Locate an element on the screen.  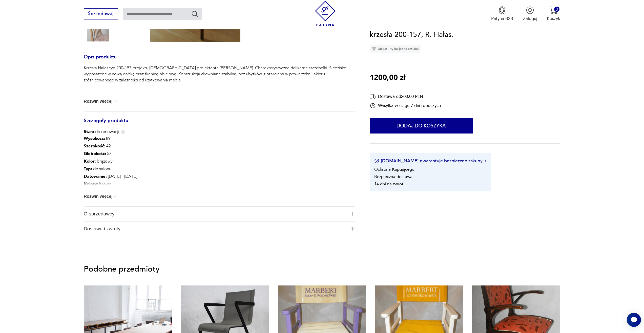
h3: Szczegóły produktu is located at coordinates (219, 124).